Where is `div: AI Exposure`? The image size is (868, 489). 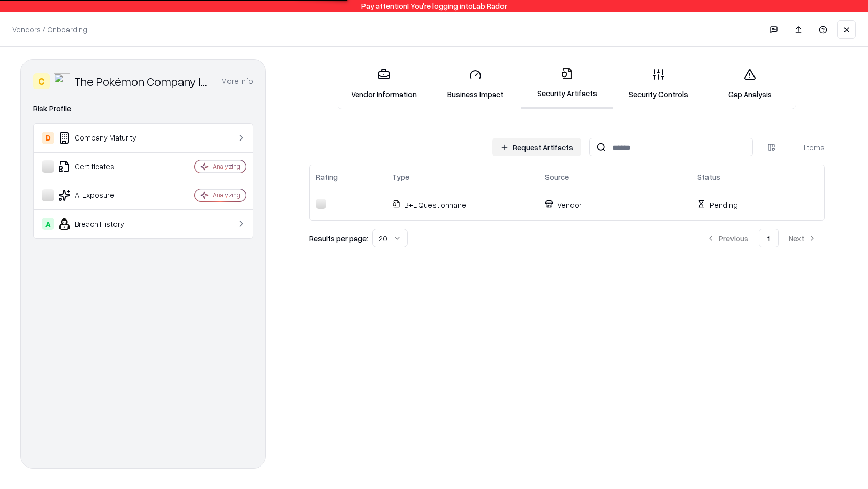 div: AI Exposure is located at coordinates (103, 195).